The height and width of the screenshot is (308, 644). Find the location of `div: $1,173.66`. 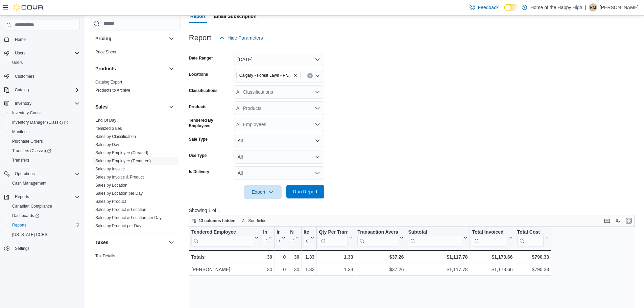

div: $1,173.66 is located at coordinates (492, 270).